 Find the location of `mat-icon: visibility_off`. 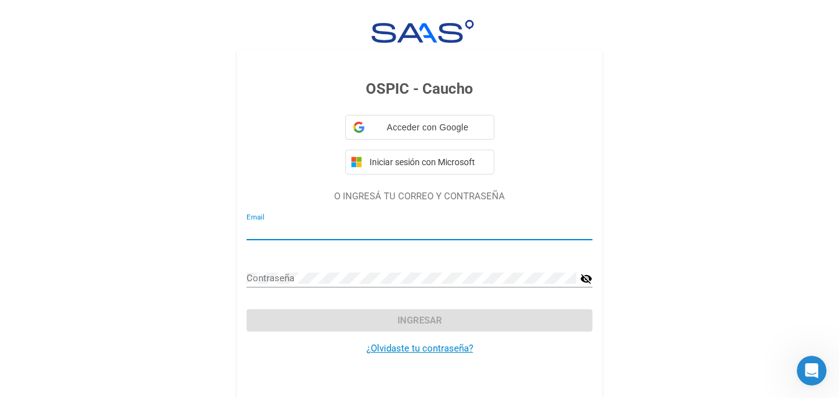

mat-icon: visibility_off is located at coordinates (586, 279).